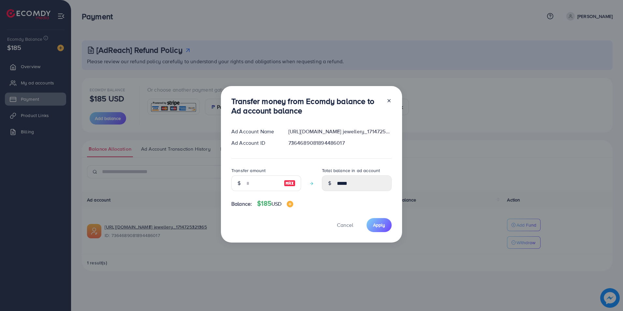  What do you see at coordinates (345, 225) in the screenshot?
I see `span: Cancel` at bounding box center [345, 225].